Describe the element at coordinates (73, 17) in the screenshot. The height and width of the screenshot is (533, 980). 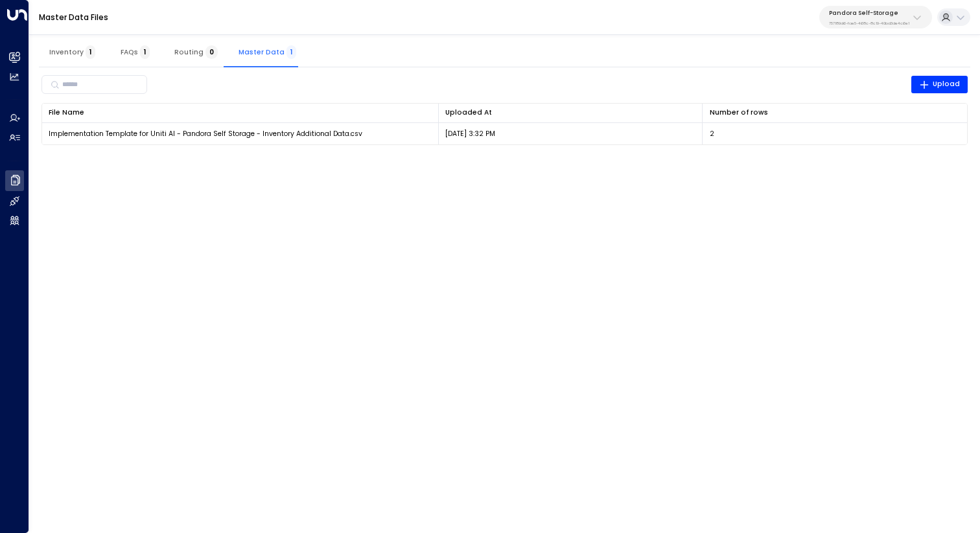
I see `a: Master Data Files` at that location.